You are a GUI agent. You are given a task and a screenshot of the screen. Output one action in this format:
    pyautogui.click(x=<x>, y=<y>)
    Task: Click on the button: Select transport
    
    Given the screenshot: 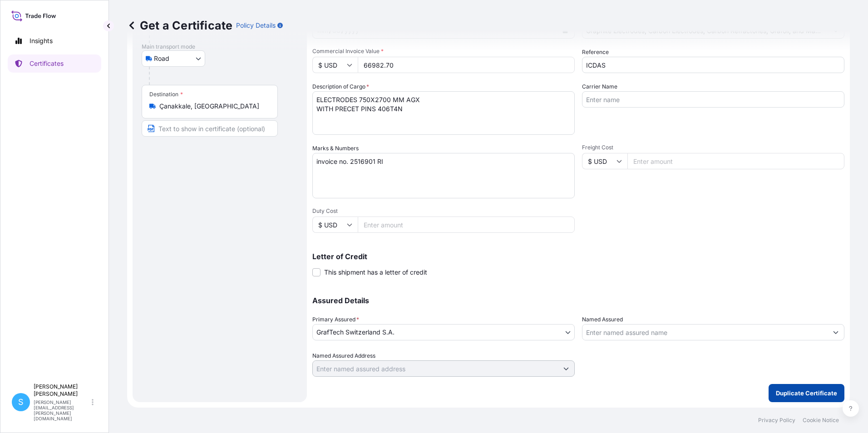 What is the action you would take?
    pyautogui.click(x=173, y=58)
    